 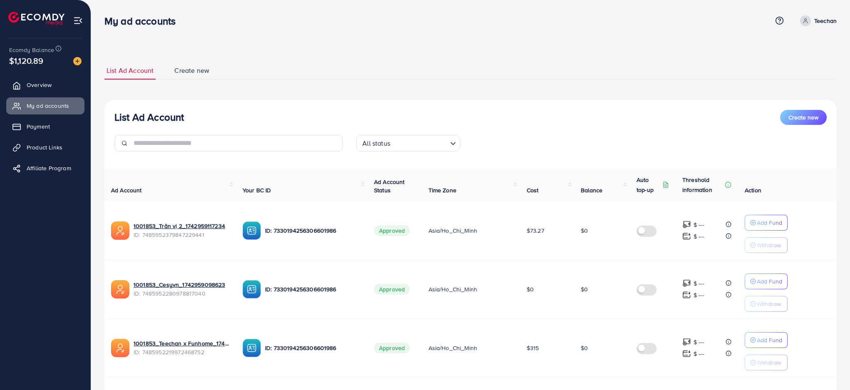 I want to click on a: 1001853_Trân vị 2_1742959117234, so click(x=179, y=226).